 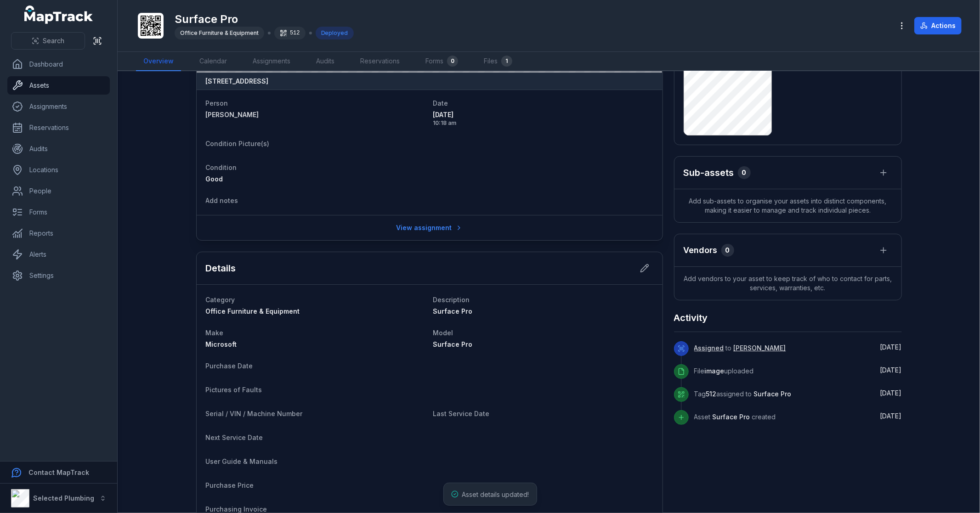 I want to click on span: File uploaded, so click(x=724, y=371).